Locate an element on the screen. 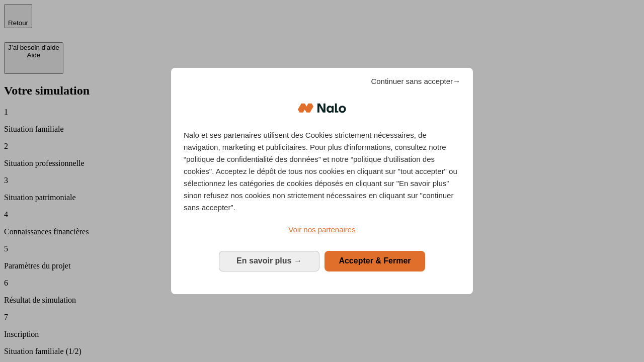 The image size is (644, 362). button: En savoir plus: Configurer vos consentements is located at coordinates (269, 261).